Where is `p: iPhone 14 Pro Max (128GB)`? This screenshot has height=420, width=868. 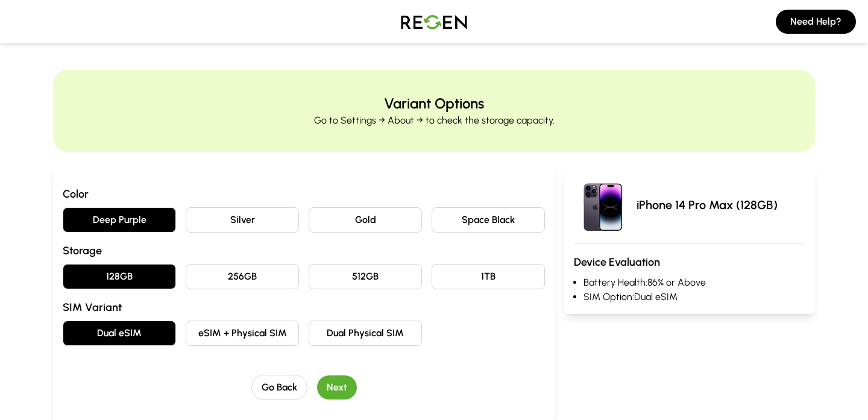
p: iPhone 14 Pro Max (128GB) is located at coordinates (707, 205).